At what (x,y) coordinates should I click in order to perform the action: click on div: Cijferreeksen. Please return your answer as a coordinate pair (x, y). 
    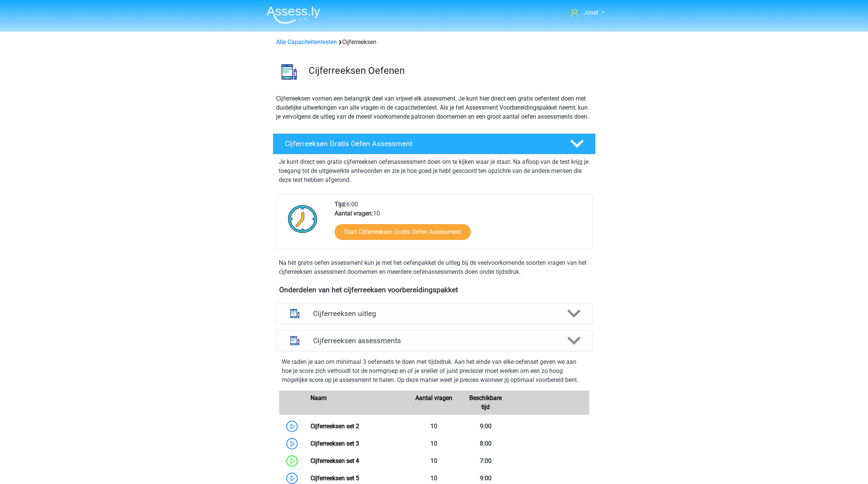
    Looking at the image, I should click on (434, 42).